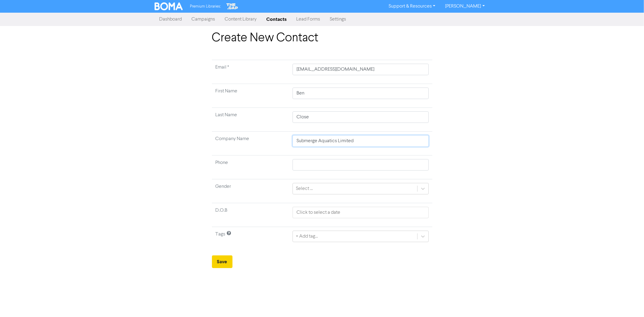  I want to click on div: + Add tag..., so click(307, 236).